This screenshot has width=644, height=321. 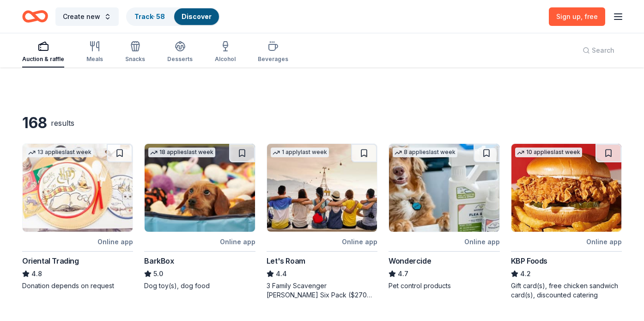 I want to click on div: KBP Foods, so click(x=529, y=261).